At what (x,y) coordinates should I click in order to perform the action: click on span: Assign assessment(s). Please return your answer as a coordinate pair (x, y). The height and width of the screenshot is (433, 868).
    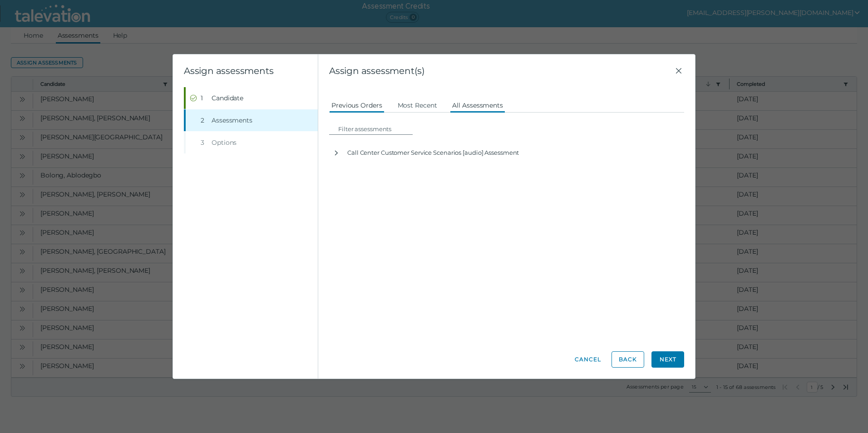
    Looking at the image, I should click on (501, 71).